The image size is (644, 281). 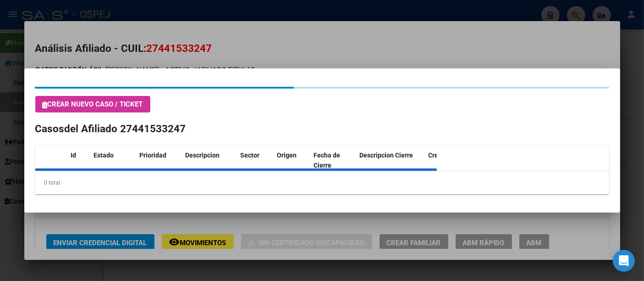 What do you see at coordinates (104, 155) in the screenshot?
I see `span: Estado` at bounding box center [104, 155].